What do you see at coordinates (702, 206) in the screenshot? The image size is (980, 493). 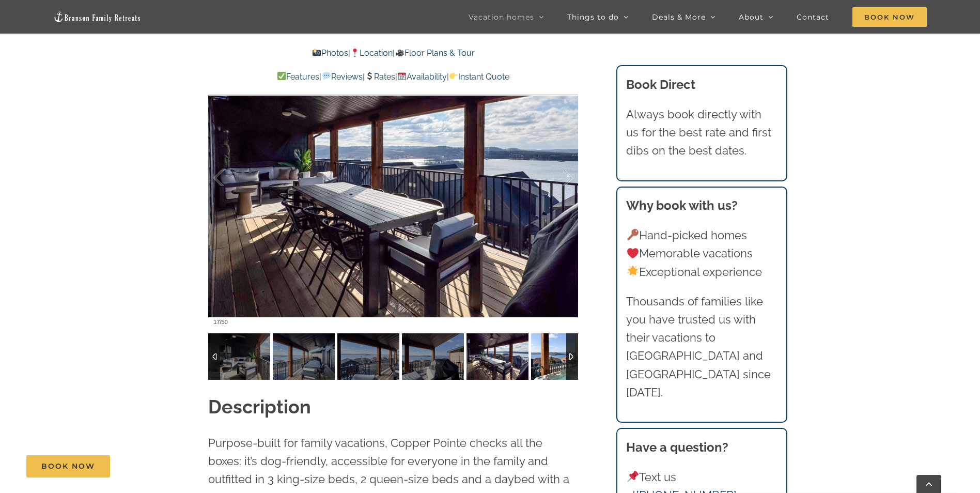 I see `h3: Why book with us?` at bounding box center [702, 206].